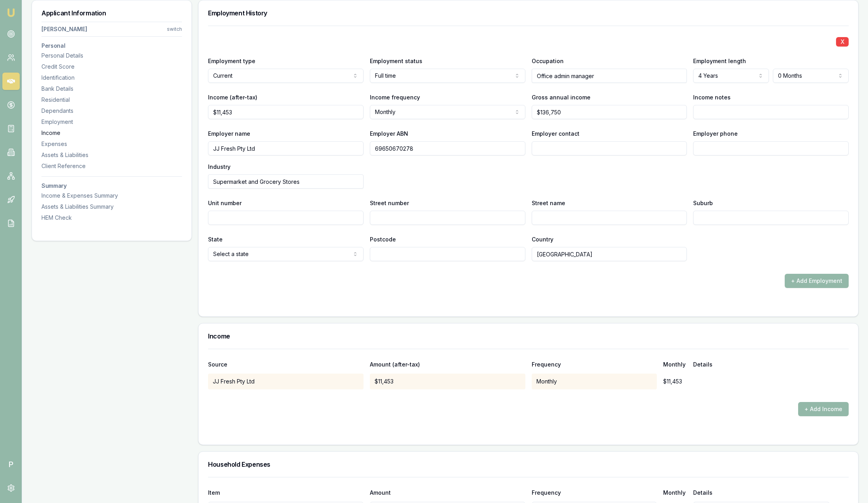 The width and height of the screenshot is (868, 503). Describe the element at coordinates (112, 218) in the screenshot. I see `div: HEM Check` at that location.